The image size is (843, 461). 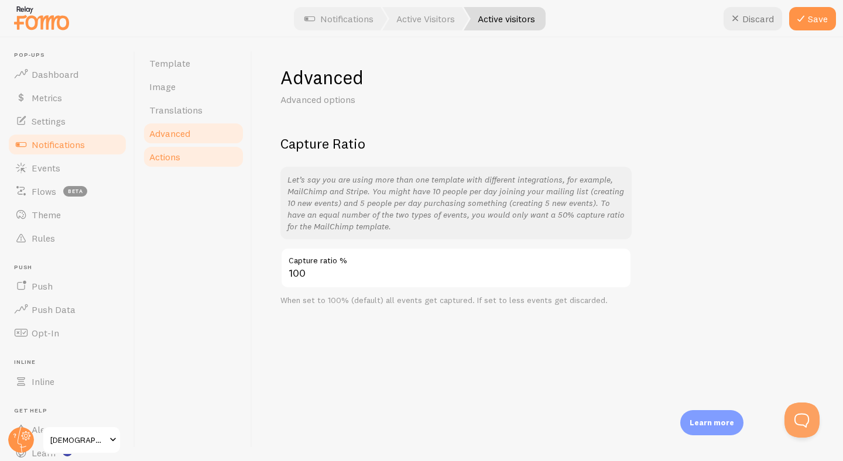 I want to click on span: Settings, so click(x=49, y=121).